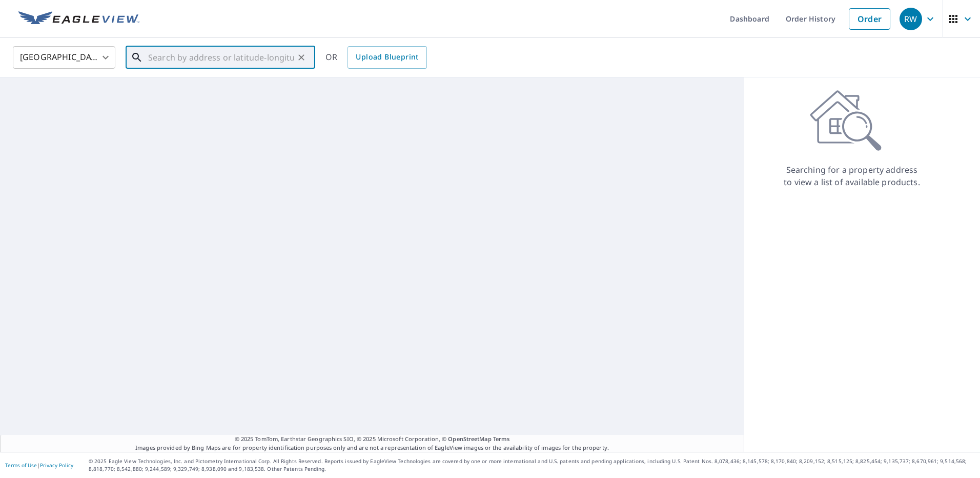  I want to click on span: © 2025 TomTom, Earthstar Geographics SIO, © 2025 Microsoft Corporation, ©, so click(372, 439).